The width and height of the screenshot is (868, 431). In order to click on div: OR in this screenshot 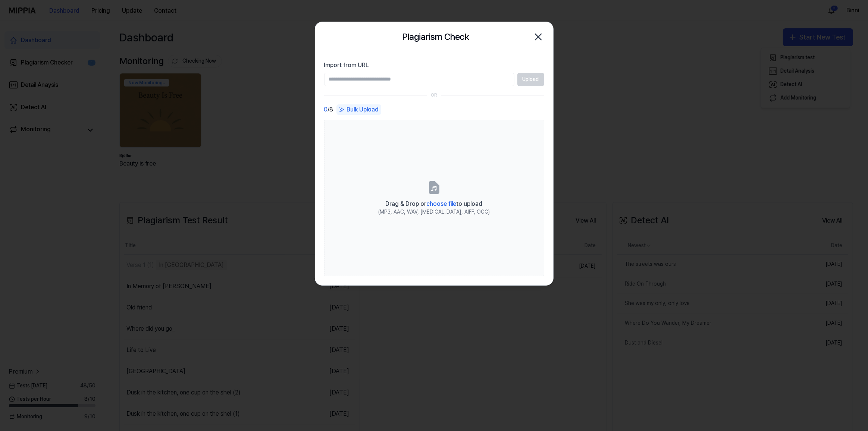, I will do `click(434, 95)`.